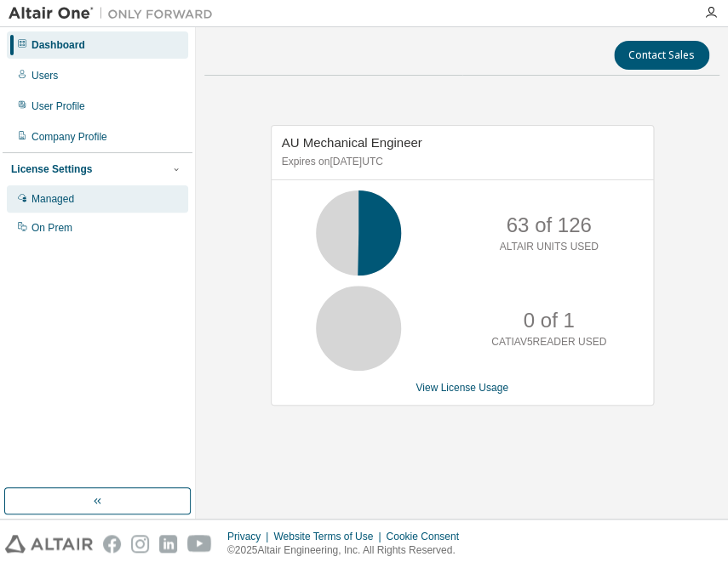  Describe the element at coordinates (112, 544) in the screenshot. I see `img: facebook.svg` at that location.